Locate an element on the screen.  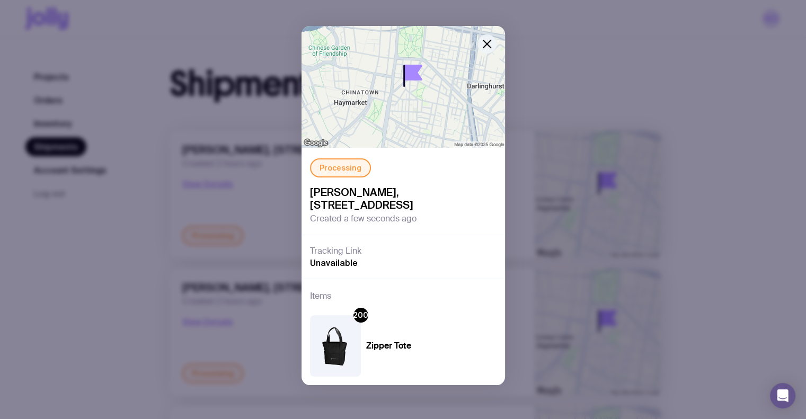
span: Created a few seconds ago is located at coordinates (363, 219).